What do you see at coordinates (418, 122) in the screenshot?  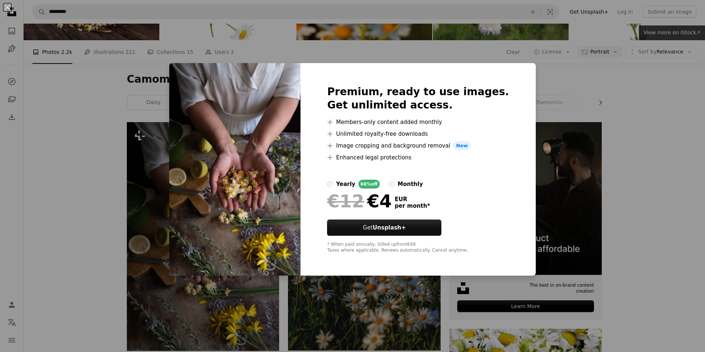 I see `li: Members-only content added monthly` at bounding box center [418, 122].